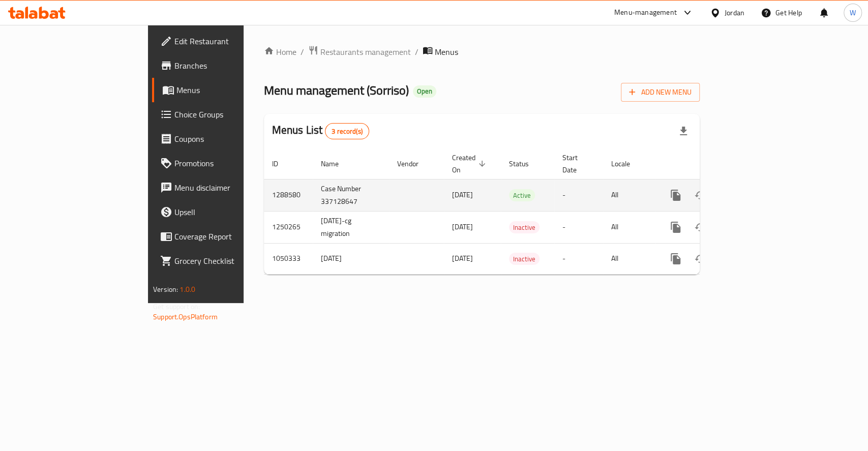  I want to click on th: Actions, so click(713, 164).